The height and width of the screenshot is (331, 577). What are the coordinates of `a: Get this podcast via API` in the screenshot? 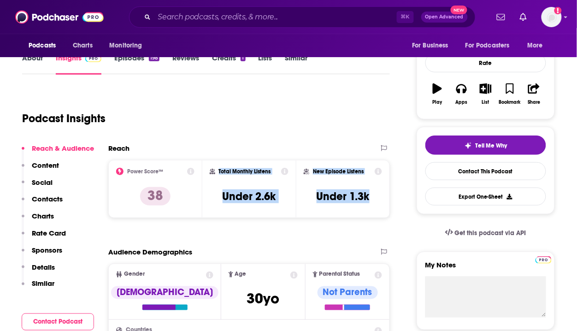 It's located at (486, 233).